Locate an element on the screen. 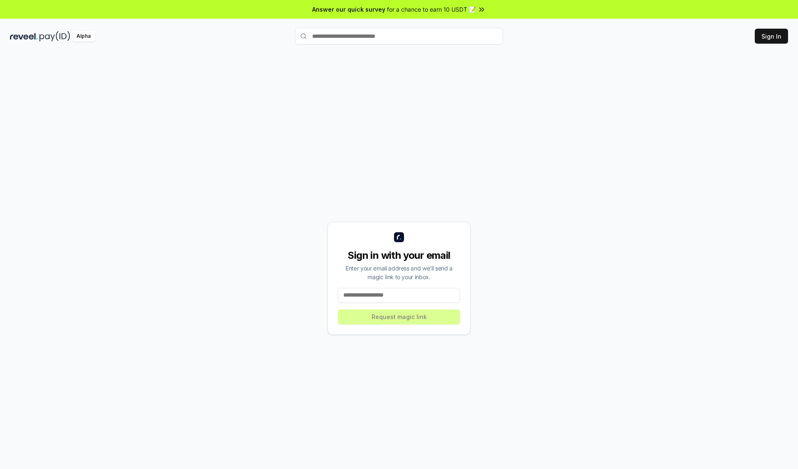 The height and width of the screenshot is (469, 798). div: Sign in with your email is located at coordinates (399, 256).